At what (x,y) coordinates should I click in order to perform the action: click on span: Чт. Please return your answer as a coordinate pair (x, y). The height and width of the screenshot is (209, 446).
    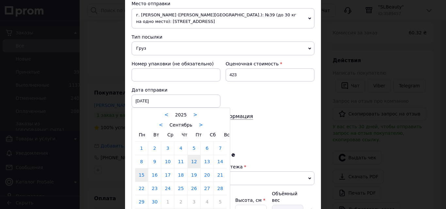
    Looking at the image, I should click on (185, 135).